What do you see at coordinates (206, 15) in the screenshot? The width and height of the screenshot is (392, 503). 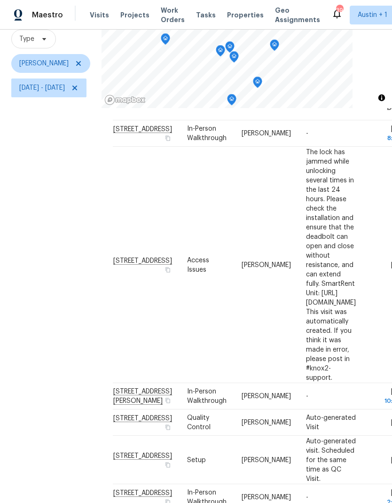 I see `span: Tasks` at bounding box center [206, 15].